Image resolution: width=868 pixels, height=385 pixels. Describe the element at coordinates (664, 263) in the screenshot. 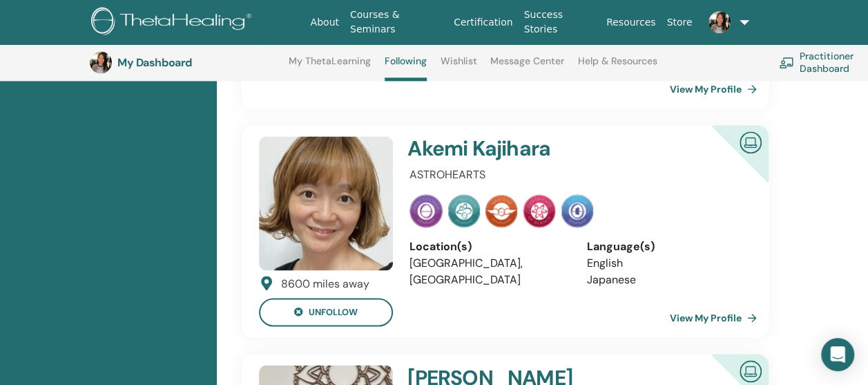

I see `li: English` at that location.